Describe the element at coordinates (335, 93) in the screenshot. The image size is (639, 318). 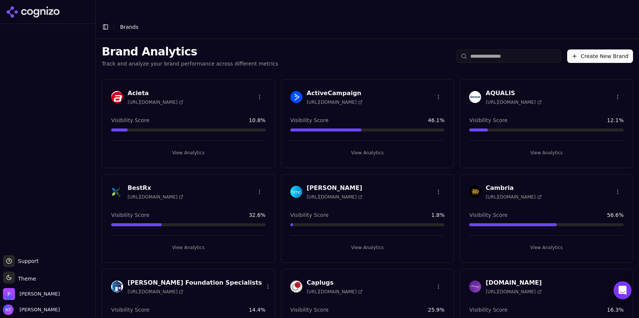
I see `h3: ActiveCampaign` at that location.